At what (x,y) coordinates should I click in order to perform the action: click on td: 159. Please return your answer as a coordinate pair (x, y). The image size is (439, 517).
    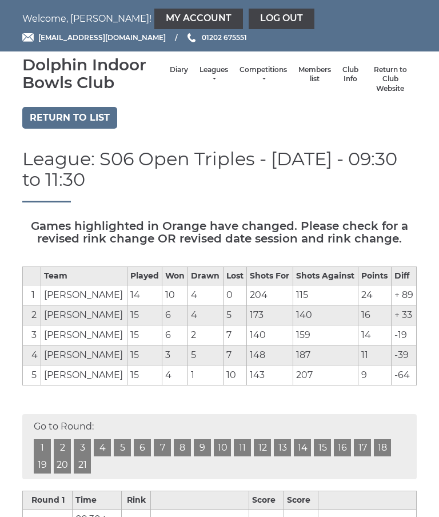
    Looking at the image, I should click on (326, 335).